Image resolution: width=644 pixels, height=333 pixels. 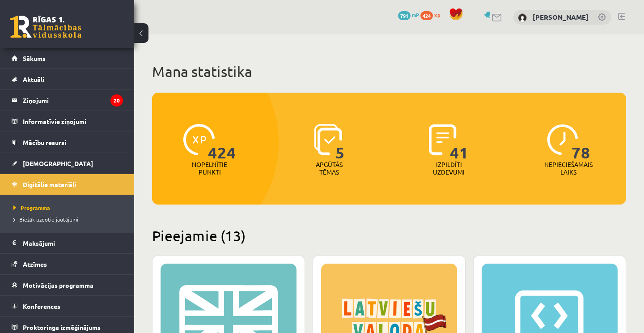 What do you see at coordinates (209, 168) in the screenshot?
I see `p: Nopelnītie punkti` at bounding box center [209, 168].